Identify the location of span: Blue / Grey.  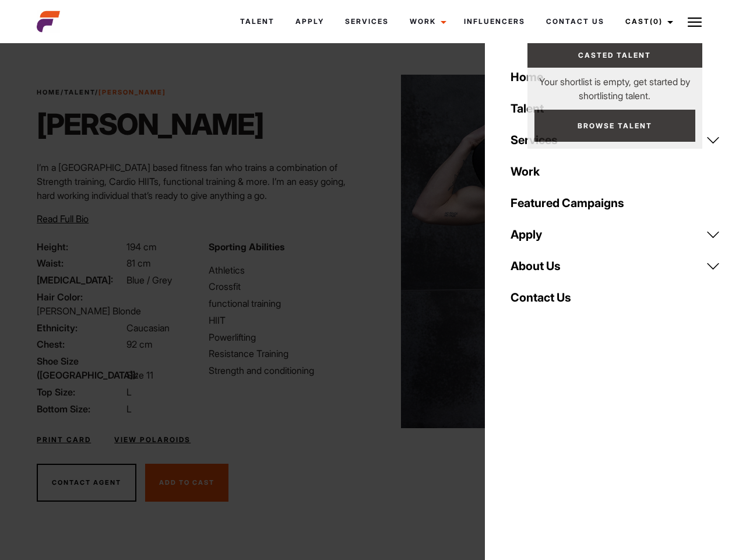
(149, 280).